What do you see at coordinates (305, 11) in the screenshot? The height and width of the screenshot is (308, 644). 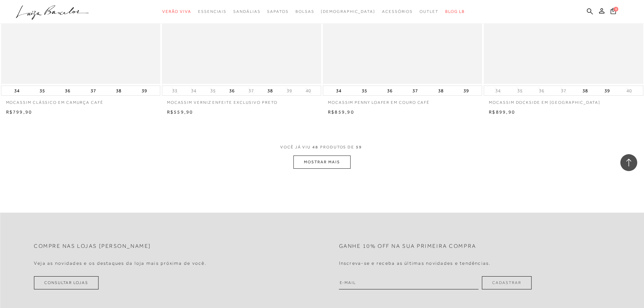 I see `span: Bolsas` at bounding box center [305, 11].